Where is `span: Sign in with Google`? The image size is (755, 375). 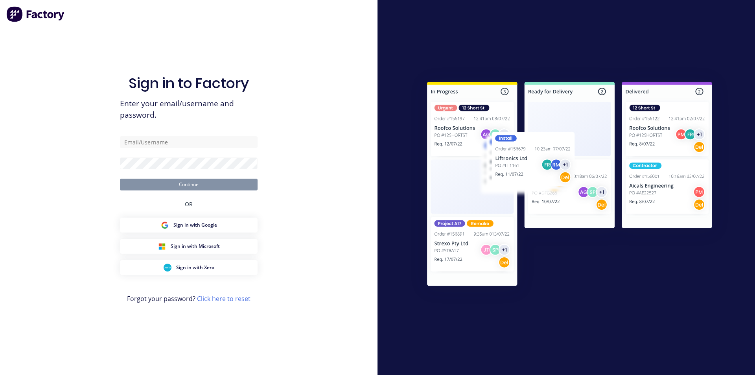
span: Sign in with Google is located at coordinates (195, 225).